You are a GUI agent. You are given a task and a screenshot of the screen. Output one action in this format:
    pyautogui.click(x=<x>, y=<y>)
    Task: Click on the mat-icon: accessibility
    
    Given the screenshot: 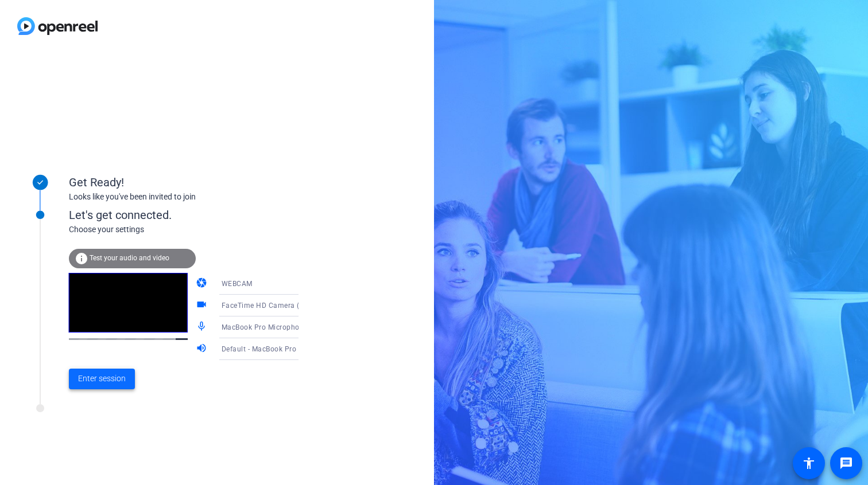 What is the action you would take?
    pyautogui.click(x=808, y=463)
    